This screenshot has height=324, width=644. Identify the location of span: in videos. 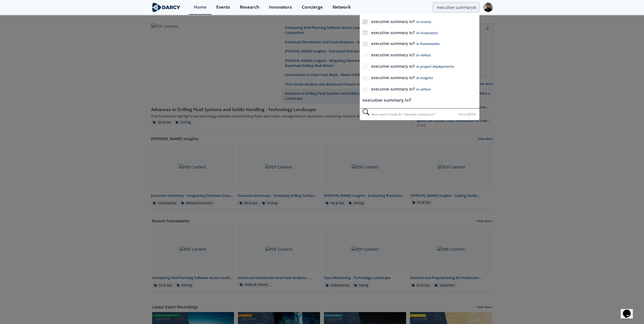
(424, 55).